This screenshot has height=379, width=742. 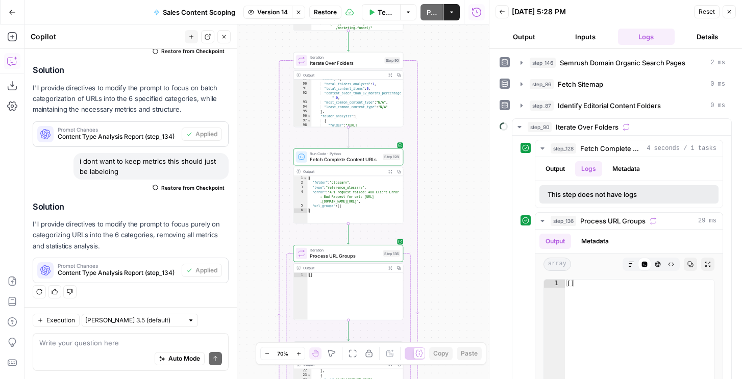 I want to click on div: 97, so click(x=302, y=121).